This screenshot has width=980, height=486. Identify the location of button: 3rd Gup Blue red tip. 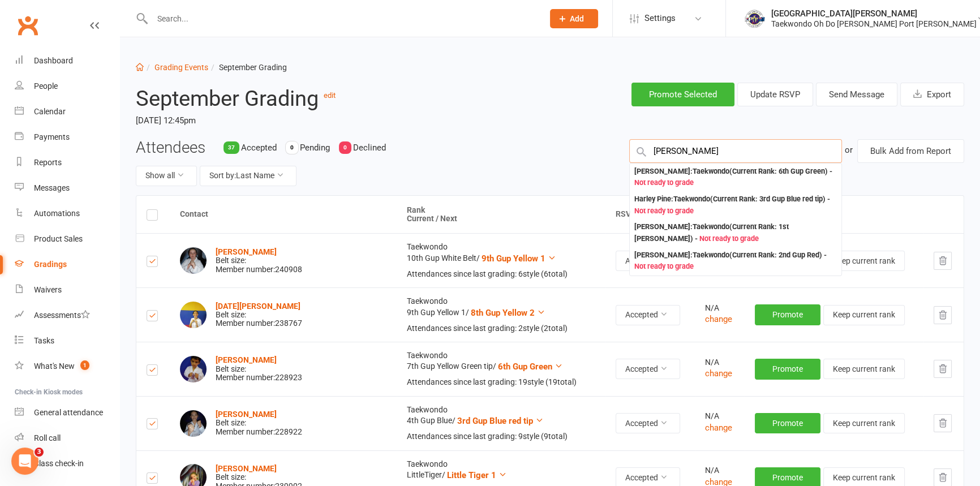
(500, 421).